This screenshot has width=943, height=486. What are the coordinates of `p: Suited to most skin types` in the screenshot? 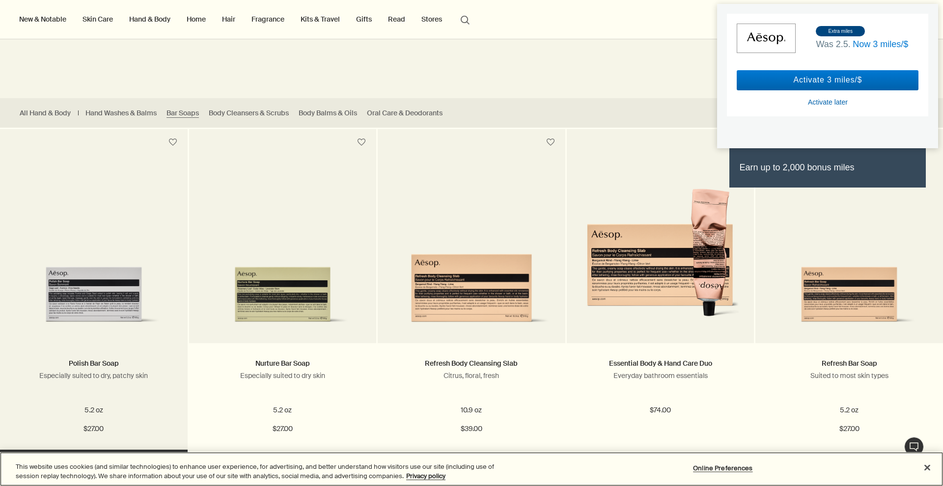 It's located at (850, 376).